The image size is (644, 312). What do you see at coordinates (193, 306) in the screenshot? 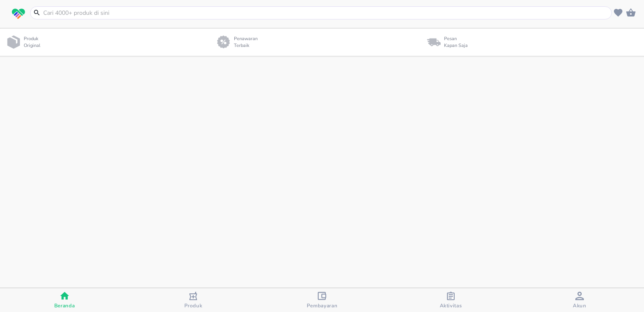
I see `span: Produk` at bounding box center [193, 306].